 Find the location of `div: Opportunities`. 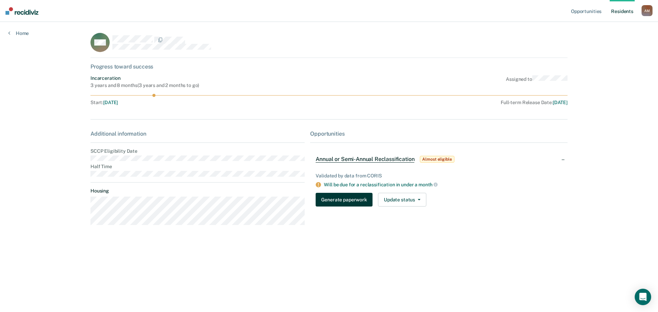

div: Opportunities is located at coordinates (439, 134).